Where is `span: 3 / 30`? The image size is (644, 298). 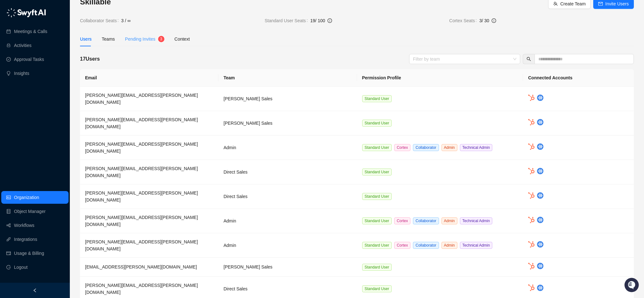 span: 3 / 30 is located at coordinates (484, 20).